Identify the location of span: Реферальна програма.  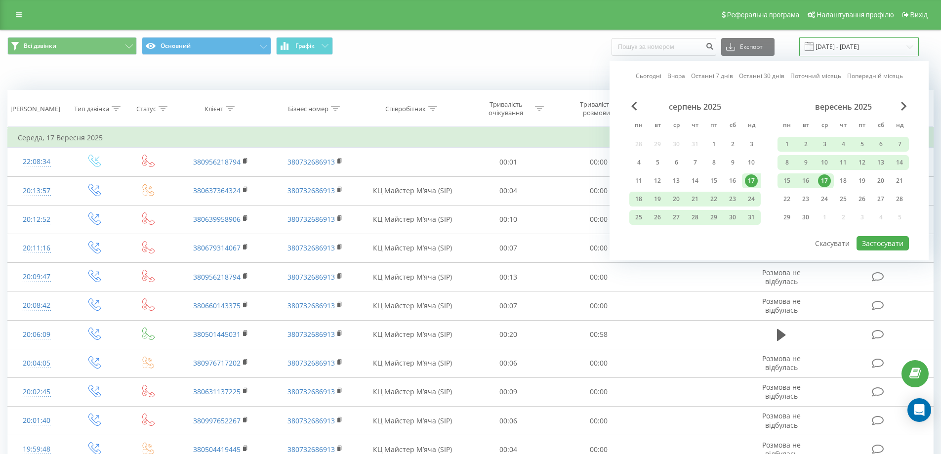
(763, 15).